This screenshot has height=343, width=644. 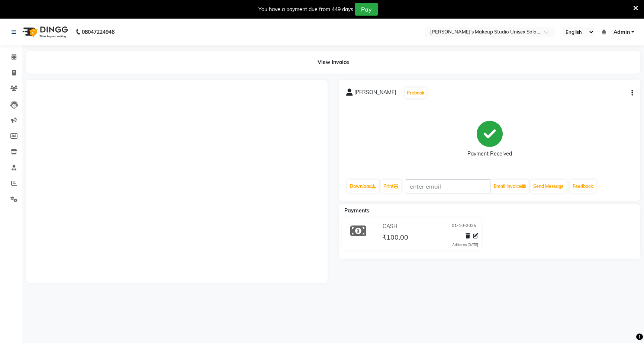 What do you see at coordinates (448, 186) in the screenshot?
I see `input: enter email` at bounding box center [448, 186].